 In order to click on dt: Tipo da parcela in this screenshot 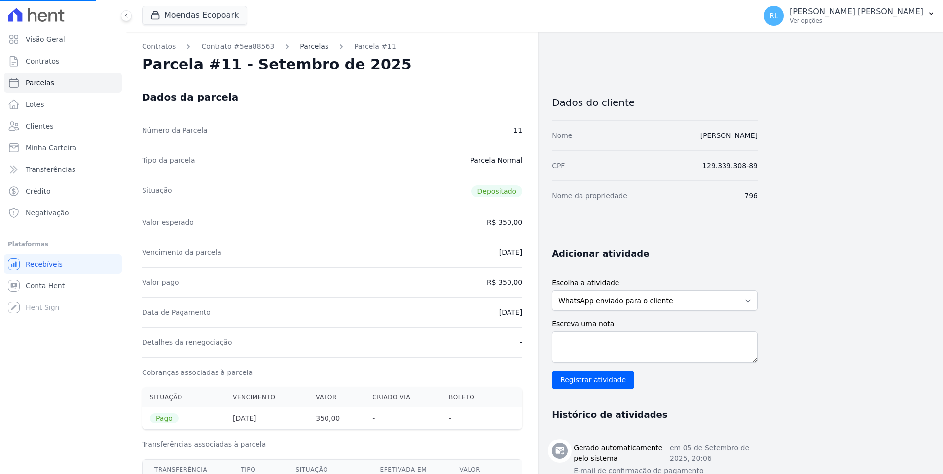, I will do `click(169, 160)`.